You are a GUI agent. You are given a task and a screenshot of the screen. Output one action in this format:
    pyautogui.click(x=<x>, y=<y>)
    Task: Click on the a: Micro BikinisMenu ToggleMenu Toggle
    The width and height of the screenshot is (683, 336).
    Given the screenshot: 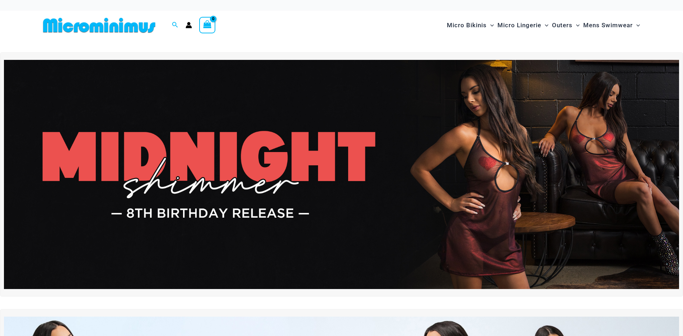 What is the action you would take?
    pyautogui.click(x=470, y=25)
    